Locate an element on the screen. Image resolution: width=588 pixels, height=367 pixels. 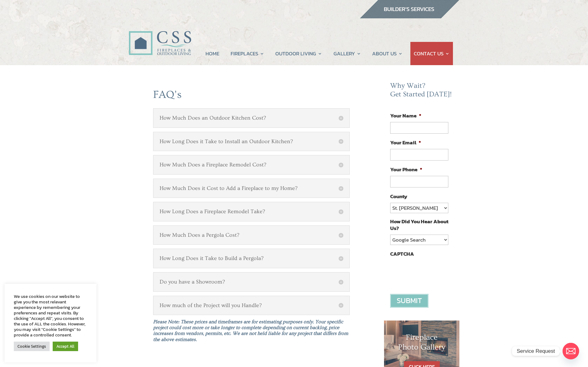
label: CAPTCHA is located at coordinates (402, 254).